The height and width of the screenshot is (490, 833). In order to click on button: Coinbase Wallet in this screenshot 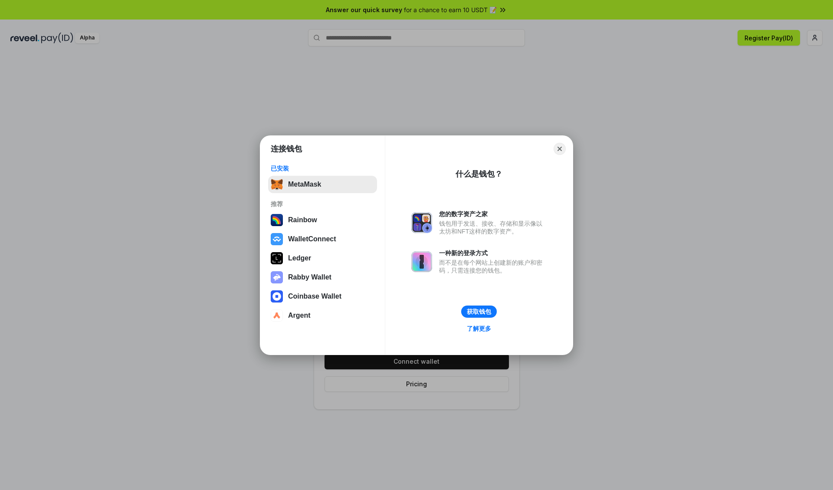, I will do `click(322, 296)`.